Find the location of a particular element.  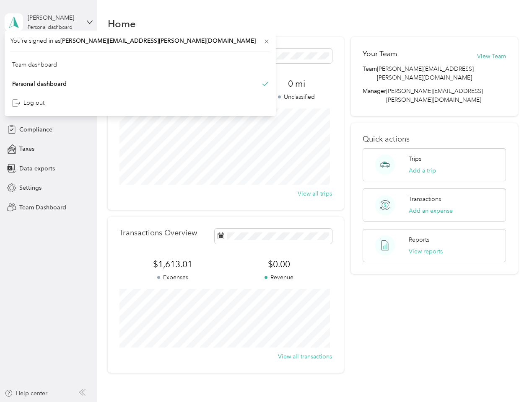

span: You’re signed in as is located at coordinates (140, 40).